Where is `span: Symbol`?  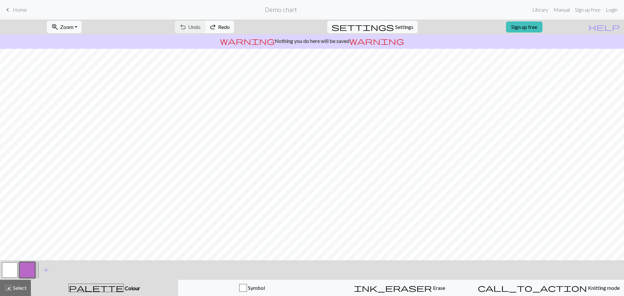 span: Symbol is located at coordinates (256, 287).